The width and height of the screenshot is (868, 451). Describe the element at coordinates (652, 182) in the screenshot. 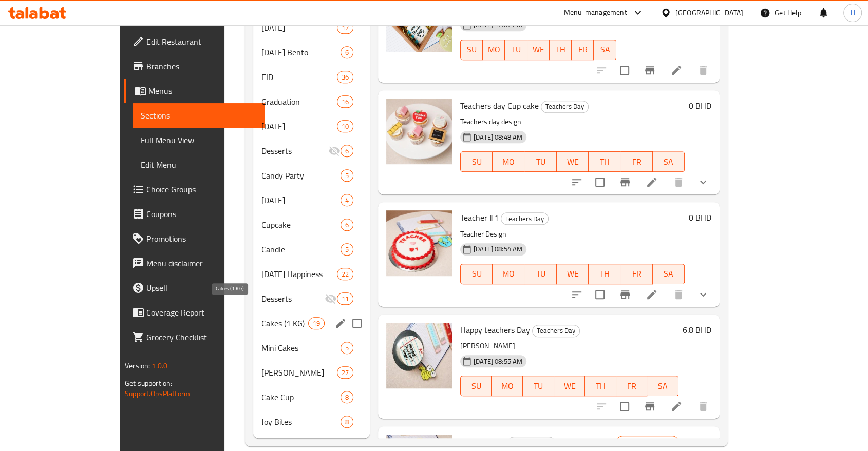

I see `a: Edit menu item` at that location.